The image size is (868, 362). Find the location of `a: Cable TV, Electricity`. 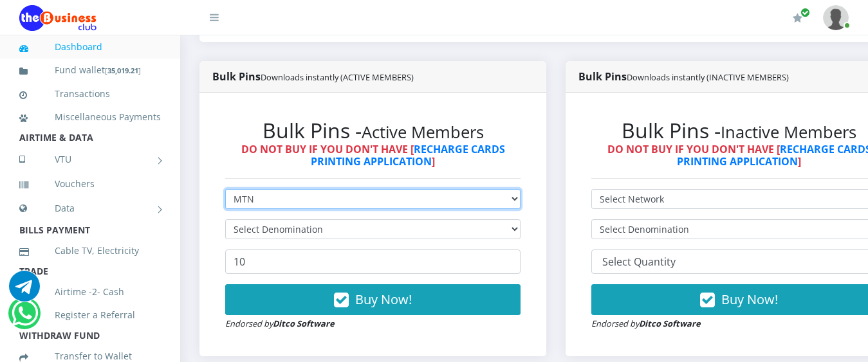

a: Cable TV, Electricity is located at coordinates (90, 251).